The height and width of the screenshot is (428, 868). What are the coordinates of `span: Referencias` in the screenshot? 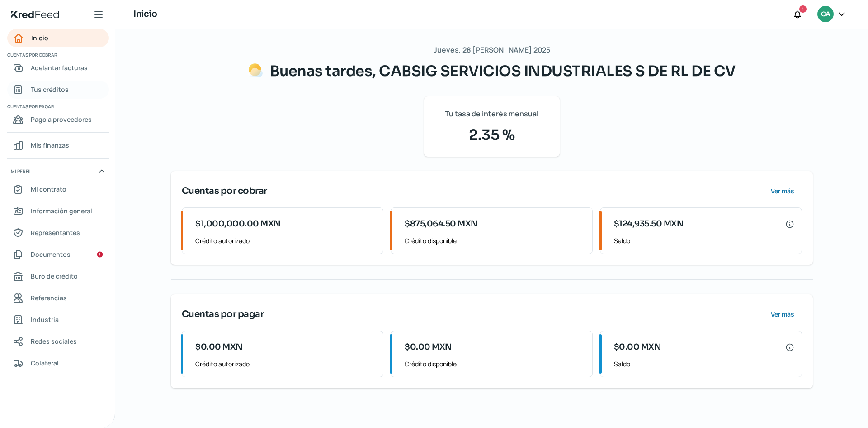 It's located at (49, 297).